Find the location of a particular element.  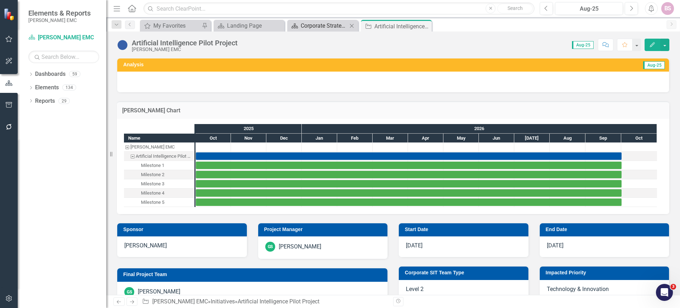

button: Search is located at coordinates (515, 9).